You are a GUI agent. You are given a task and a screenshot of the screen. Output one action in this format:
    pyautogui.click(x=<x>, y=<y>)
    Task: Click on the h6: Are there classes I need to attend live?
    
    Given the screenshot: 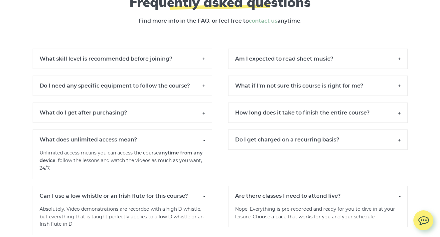 What is the action you would take?
    pyautogui.click(x=318, y=195)
    